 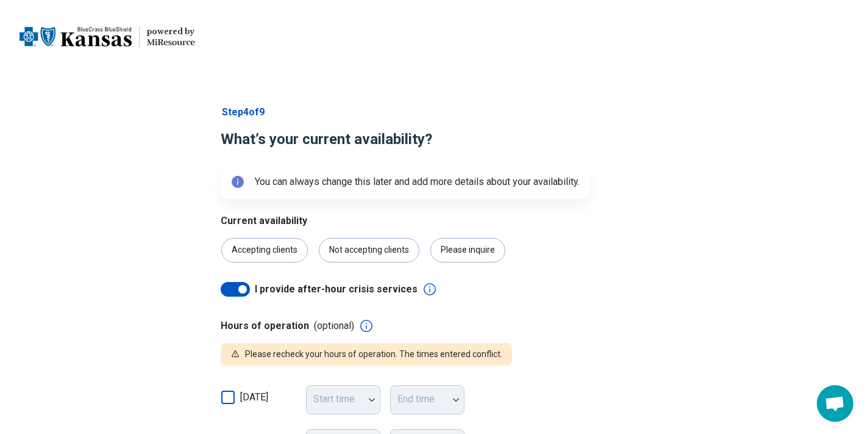 I want to click on p: Step 4 of 9, so click(x=434, y=113).